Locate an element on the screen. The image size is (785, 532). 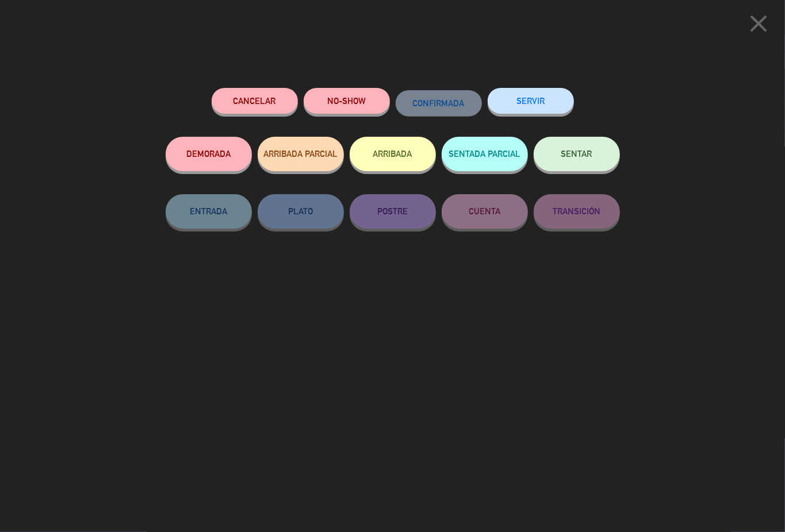
button: TRANSICIÓN is located at coordinates (576, 211).